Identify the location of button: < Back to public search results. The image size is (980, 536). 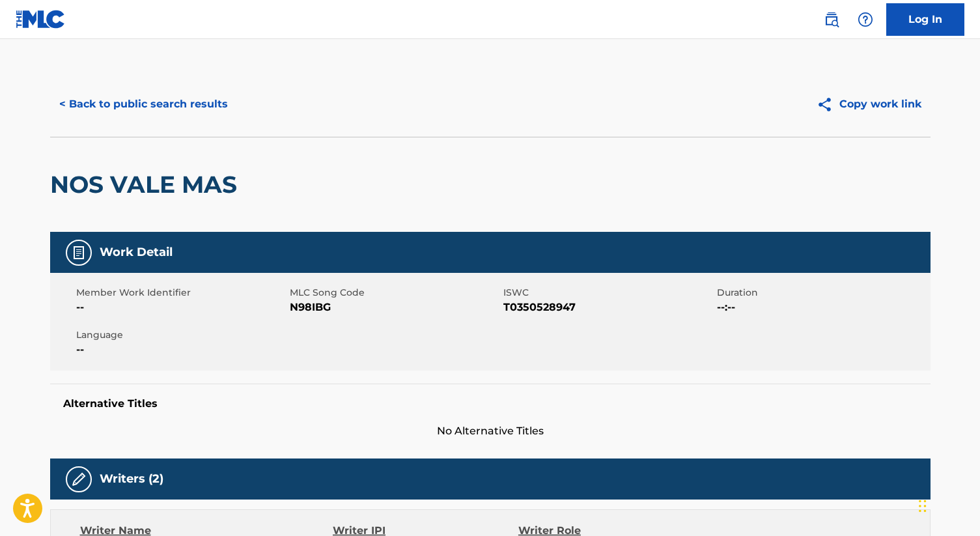
(143, 104).